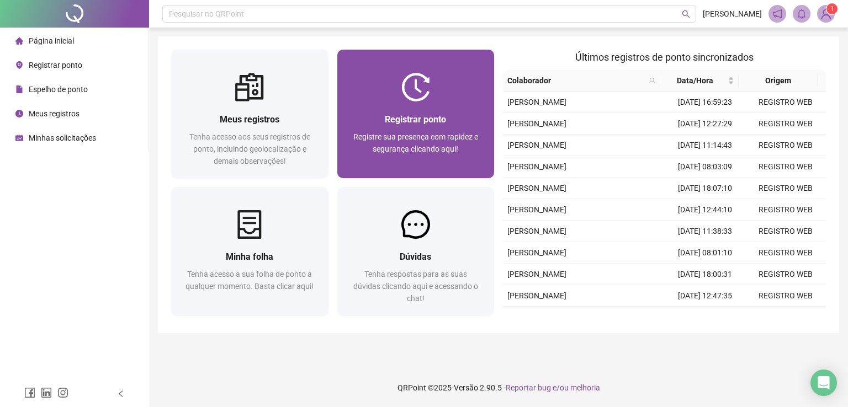 This screenshot has height=407, width=848. What do you see at coordinates (416, 114) in the screenshot?
I see `a: Registrar pontoRegistre sua presença com rapidez e segurança clicando aqui!` at bounding box center [416, 114].